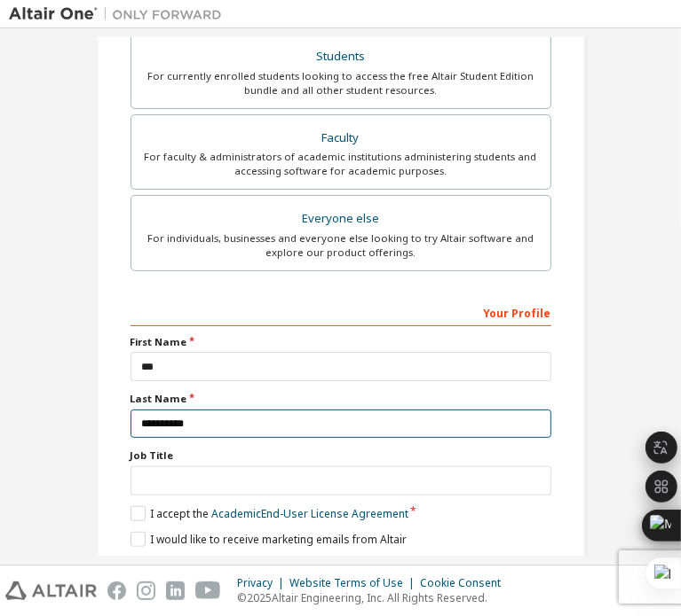 The height and width of the screenshot is (616, 681). I want to click on label: Last Name, so click(341, 399).